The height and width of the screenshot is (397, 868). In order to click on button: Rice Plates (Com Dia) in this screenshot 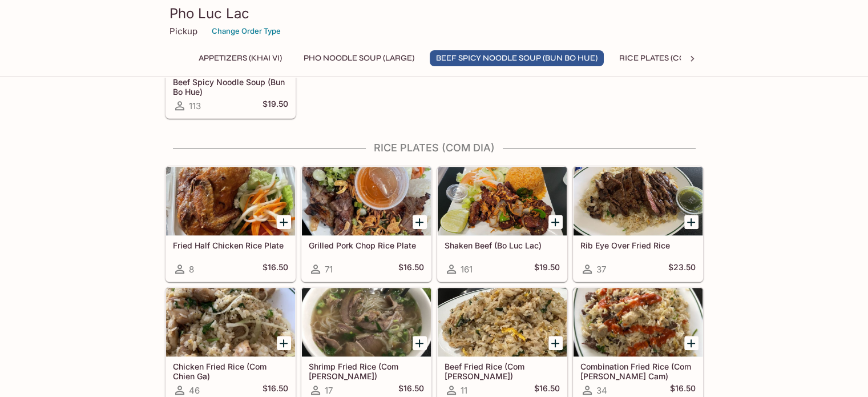, I will do `click(664, 58)`.